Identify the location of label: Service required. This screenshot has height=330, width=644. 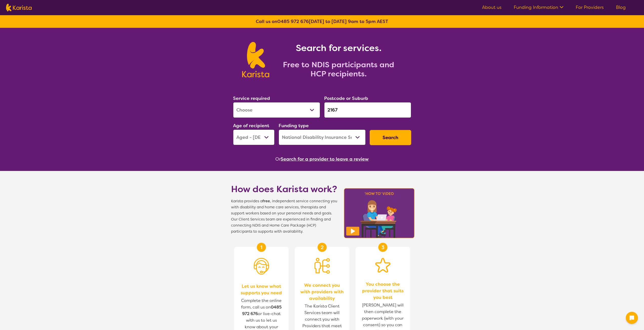
(252, 98).